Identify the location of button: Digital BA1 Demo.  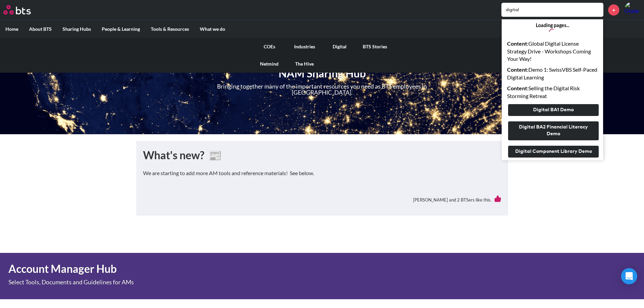
(554, 110).